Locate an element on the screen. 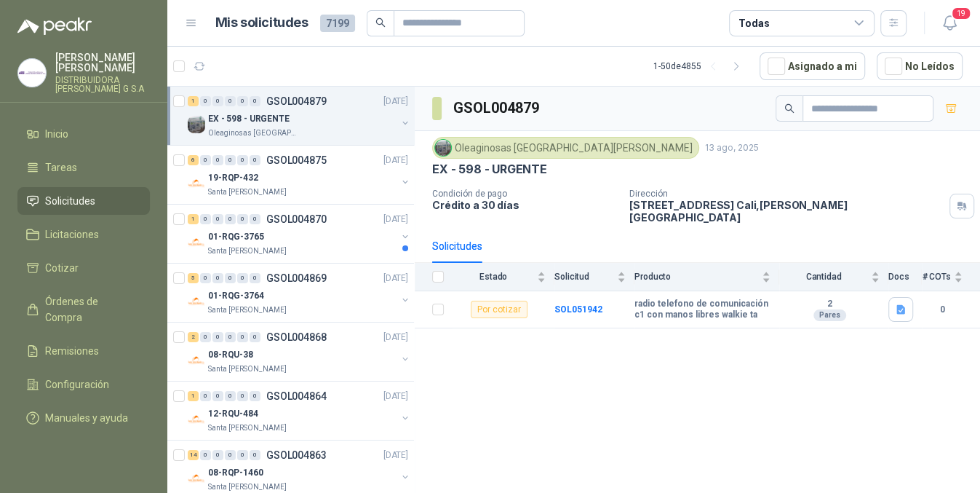 This screenshot has width=980, height=493. th: Estado is located at coordinates (504, 277).